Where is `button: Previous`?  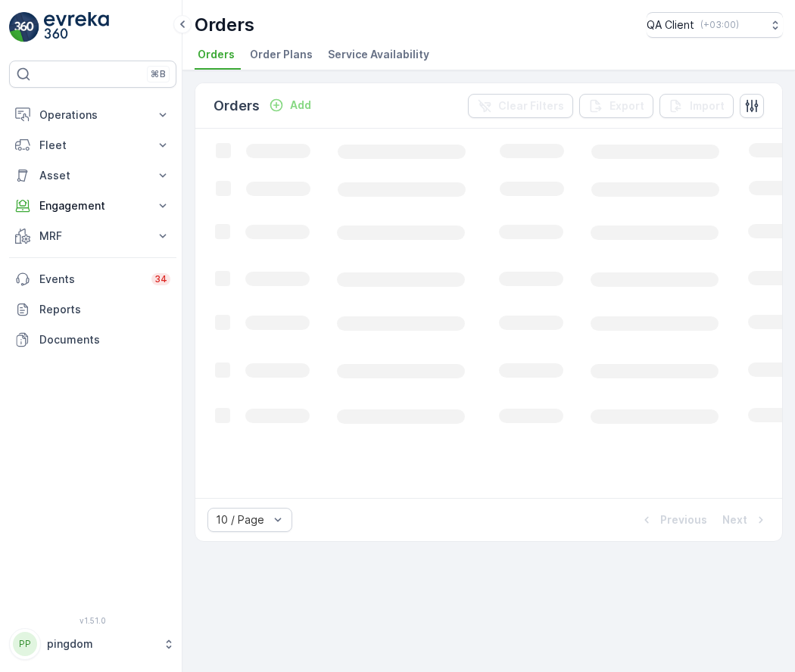
button: Previous is located at coordinates (673, 520).